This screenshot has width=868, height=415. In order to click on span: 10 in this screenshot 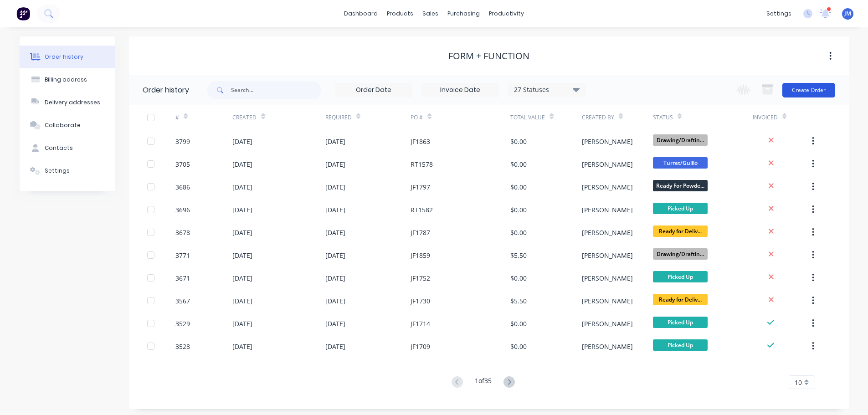, I will do `click(799, 383)`.